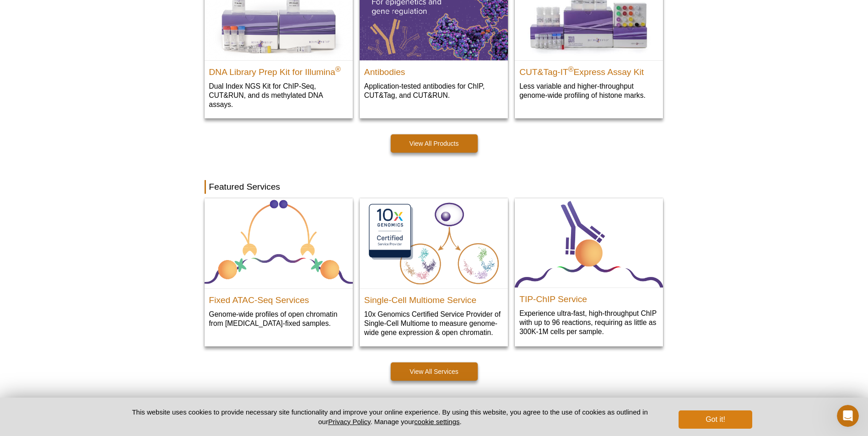 The height and width of the screenshot is (436, 868). I want to click on a: Fixed ATAC-Seq Services Fixed ATAC-Seq Services Genome-wide profiles of open chromatin from [MEDI..., so click(279, 268).